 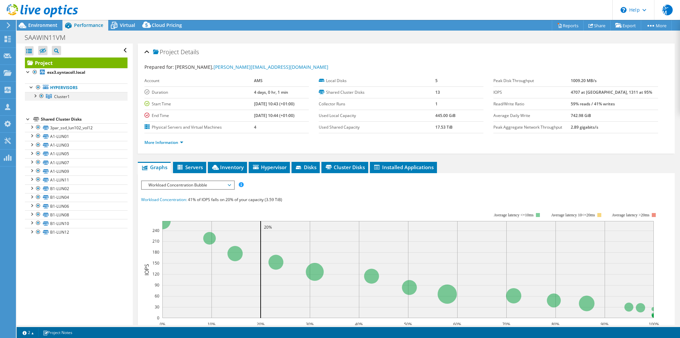 I want to click on a: A1-LUN03, so click(x=76, y=145).